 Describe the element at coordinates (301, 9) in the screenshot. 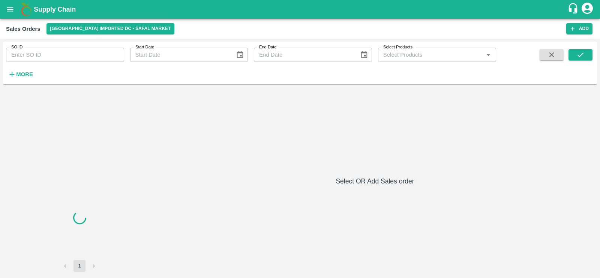

I see `a: Supply Chain` at that location.